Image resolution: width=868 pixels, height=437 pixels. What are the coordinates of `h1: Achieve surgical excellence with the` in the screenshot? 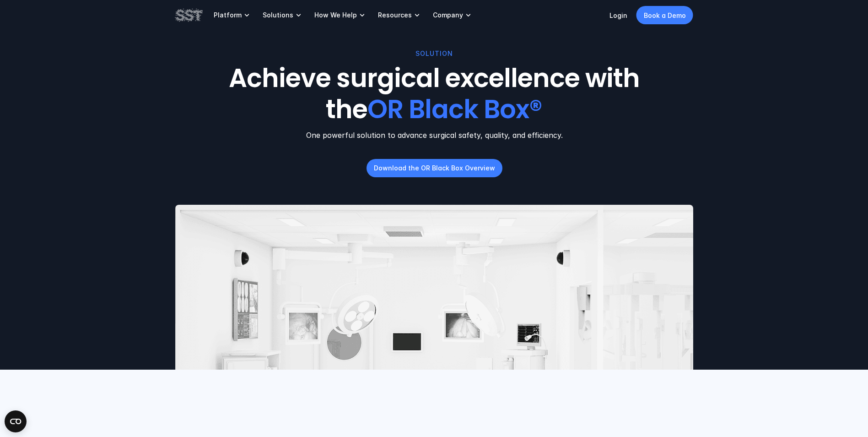 It's located at (434, 94).